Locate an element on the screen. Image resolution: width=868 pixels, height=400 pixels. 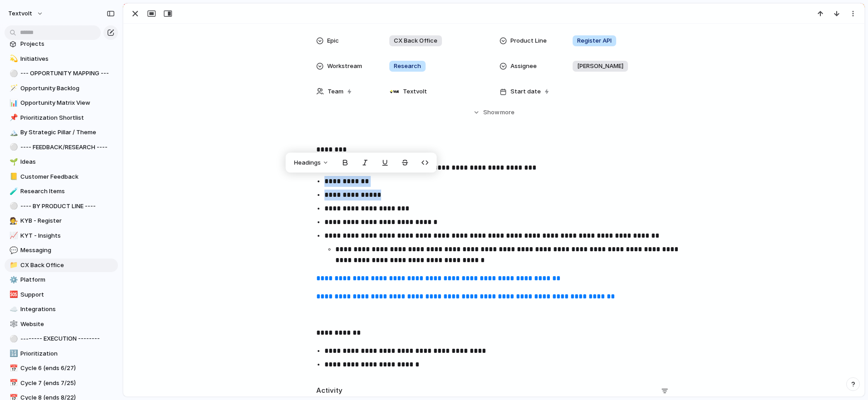
span: Show is located at coordinates (492, 112).